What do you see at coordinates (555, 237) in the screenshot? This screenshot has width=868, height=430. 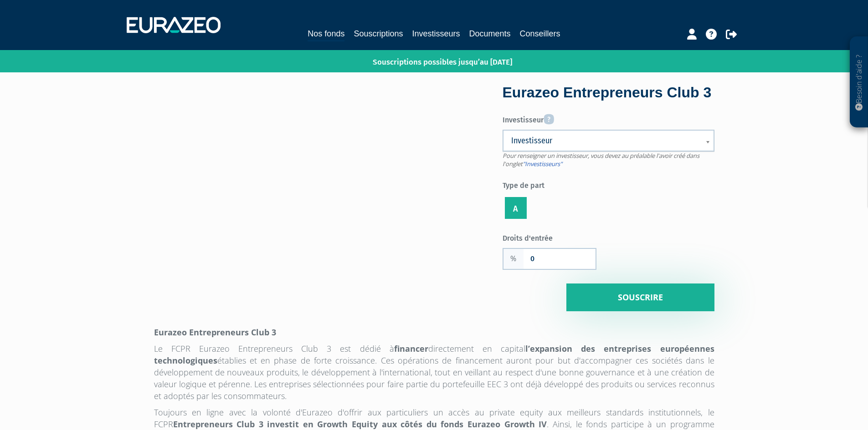 I see `label: Droits d'entrée` at bounding box center [555, 237].